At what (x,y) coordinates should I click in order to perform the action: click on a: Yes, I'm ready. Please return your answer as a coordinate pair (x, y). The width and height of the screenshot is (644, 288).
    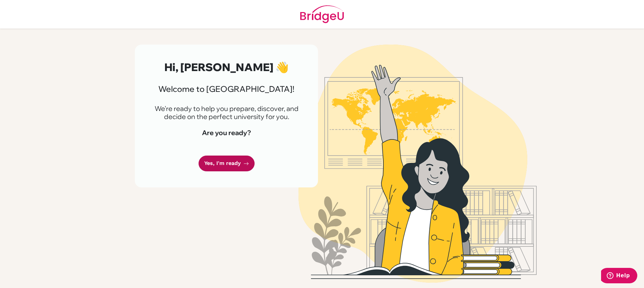
    Looking at the image, I should click on (226, 163).